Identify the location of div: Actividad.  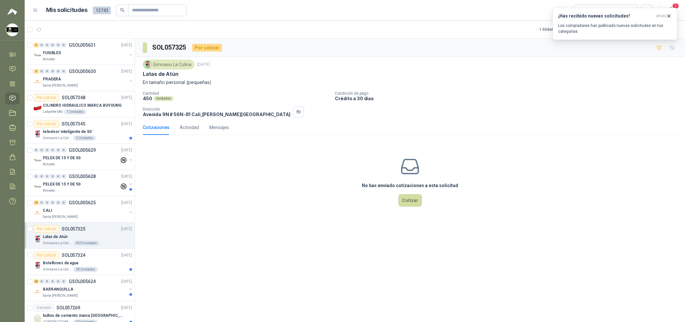
(189, 127).